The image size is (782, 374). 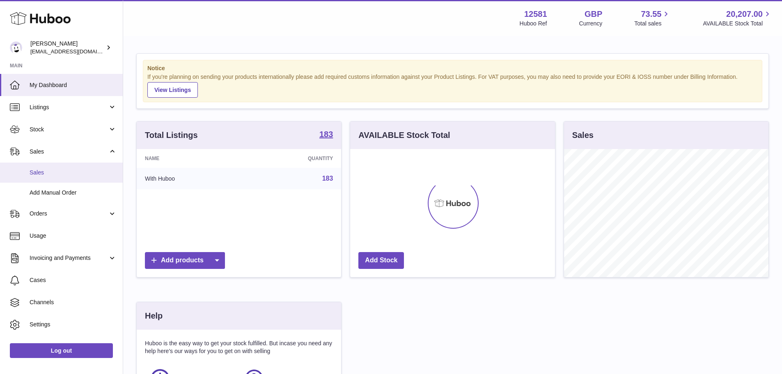 What do you see at coordinates (16, 48) in the screenshot?
I see `img: internalAdmin-12581@internal.huboo.com` at bounding box center [16, 48].